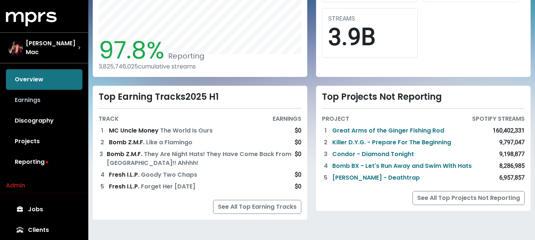 This screenshot has height=240, width=535. What do you see at coordinates (402, 166) in the screenshot?
I see `a: Bomb BX - Let's Run Away and Swim With Hats` at bounding box center [402, 166].